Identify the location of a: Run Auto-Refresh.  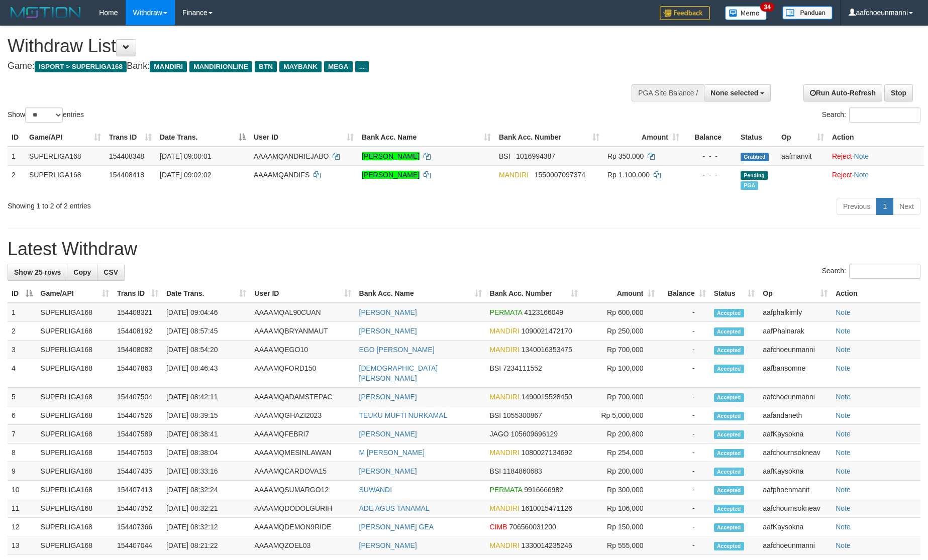
(842, 93).